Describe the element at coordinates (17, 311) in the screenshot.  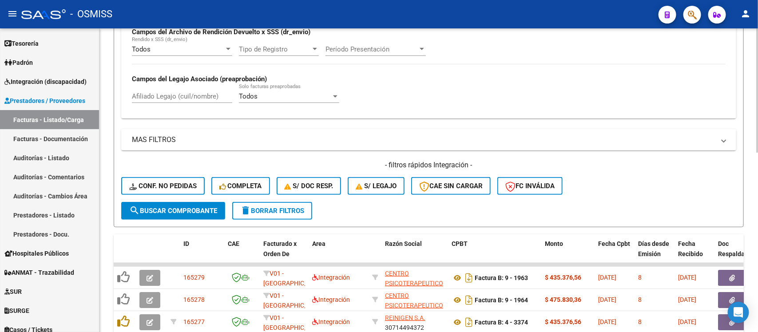
I see `span: SURGE` at that location.